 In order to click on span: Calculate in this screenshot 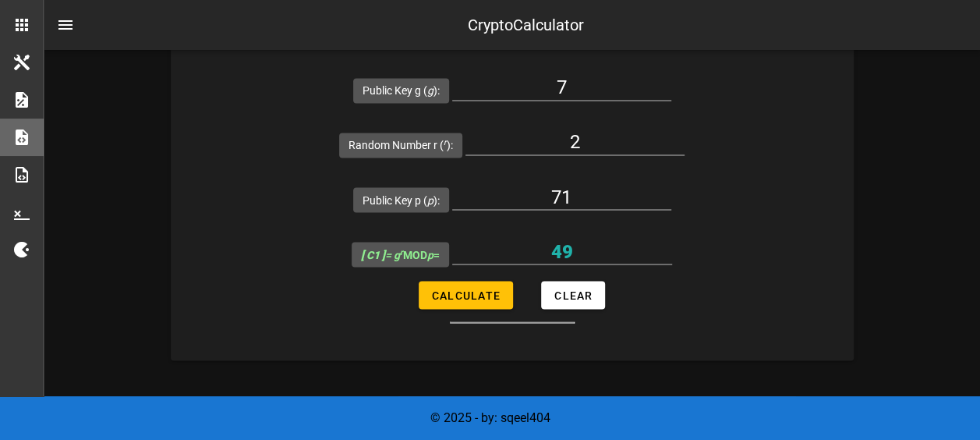, I will do `click(466, 295)`.